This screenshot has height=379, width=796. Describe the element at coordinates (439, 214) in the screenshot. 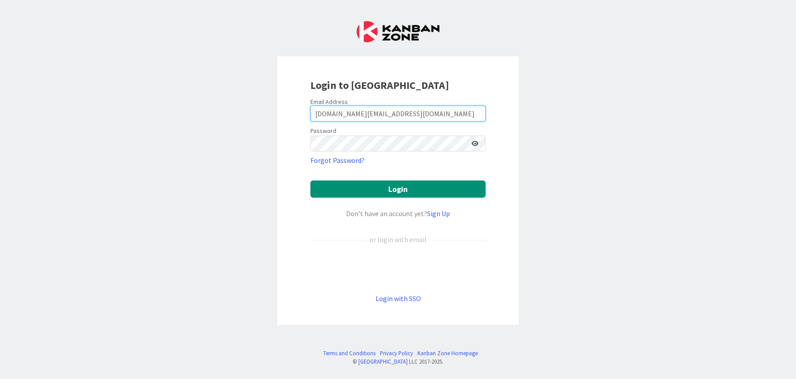

I see `a: Sign Up` at that location.